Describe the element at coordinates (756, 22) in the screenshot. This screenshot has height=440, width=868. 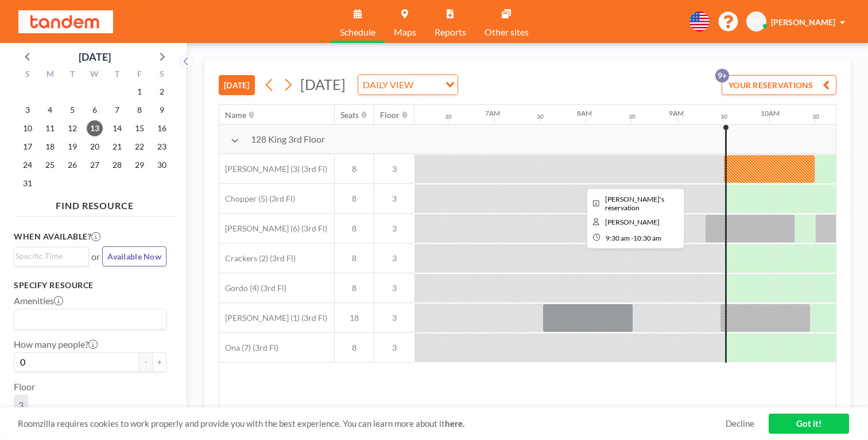
I see `span: BE` at that location.